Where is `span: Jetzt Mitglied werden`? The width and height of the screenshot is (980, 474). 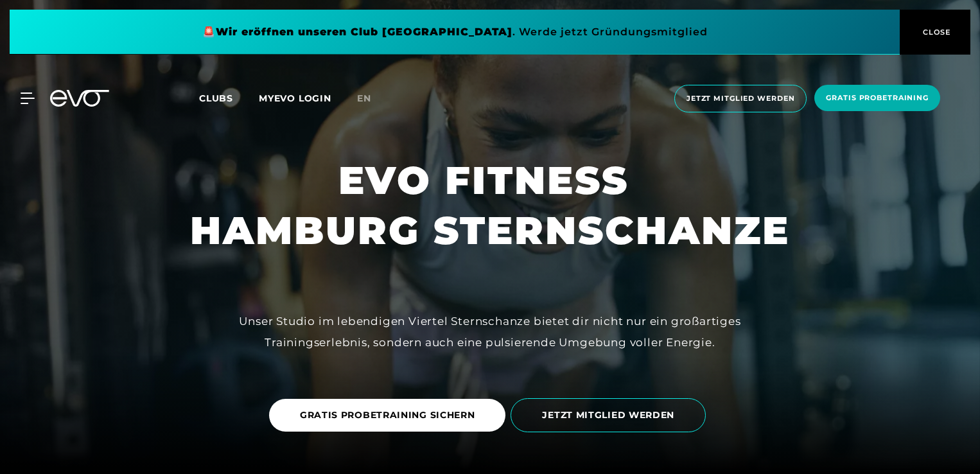
span: Jetzt Mitglied werden is located at coordinates (740, 98).